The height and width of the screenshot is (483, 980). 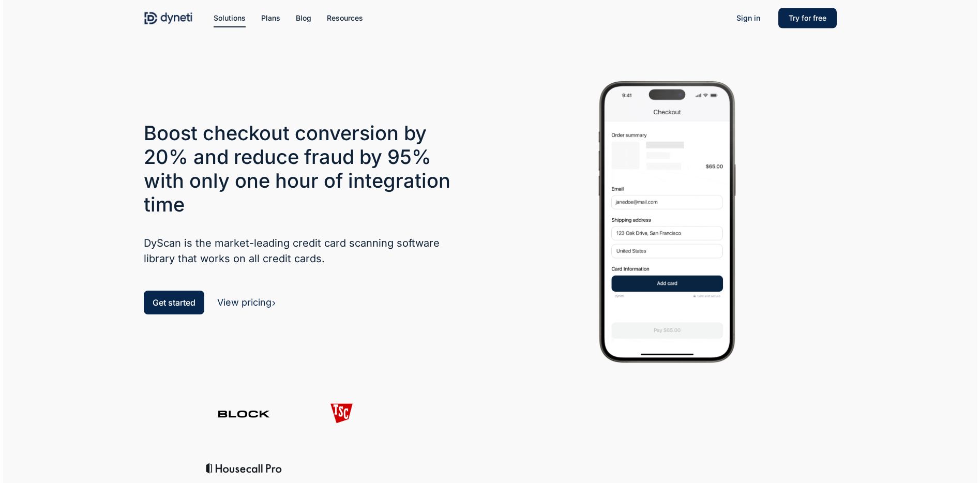 What do you see at coordinates (807, 18) in the screenshot?
I see `a: Try for free` at bounding box center [807, 18].